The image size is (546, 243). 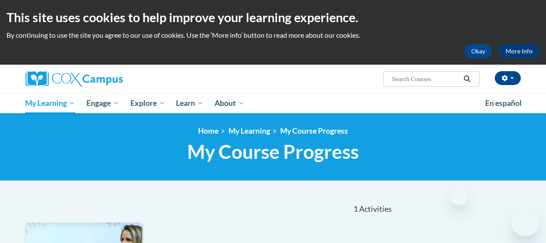 I want to click on div: Main menu, so click(x=273, y=103).